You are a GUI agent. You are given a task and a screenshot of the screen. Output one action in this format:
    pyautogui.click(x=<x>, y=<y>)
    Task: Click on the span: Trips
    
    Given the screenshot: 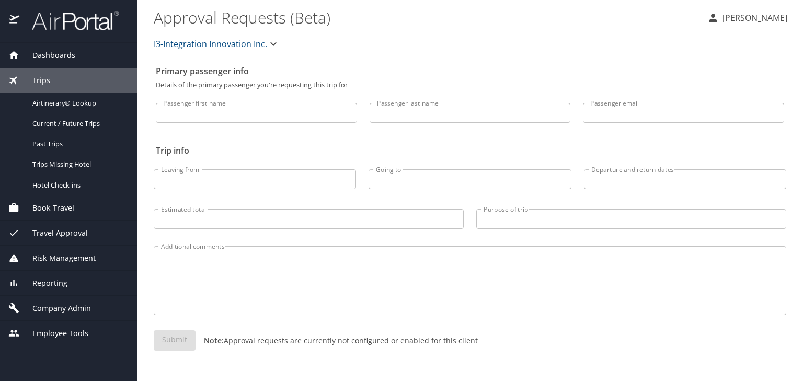 What is the action you would take?
    pyautogui.click(x=34, y=80)
    